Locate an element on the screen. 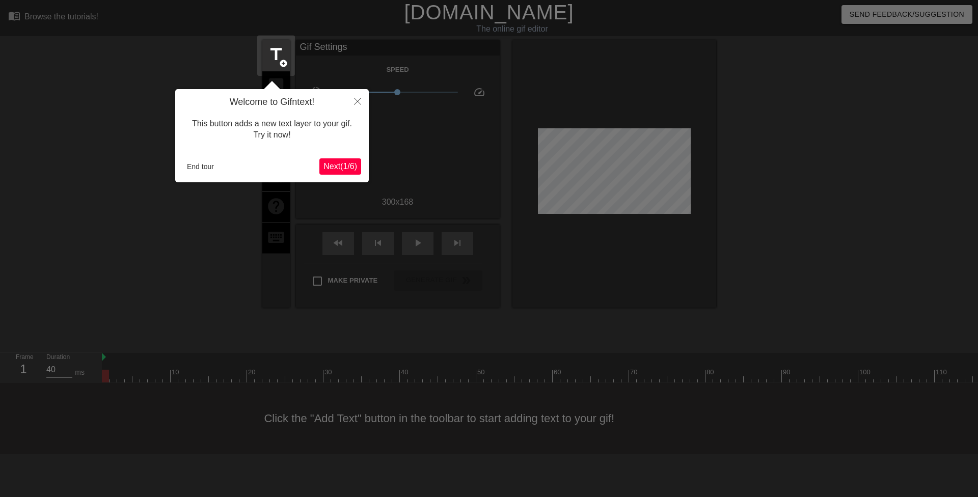 This screenshot has height=497, width=978. button: End tour is located at coordinates (200, 167).